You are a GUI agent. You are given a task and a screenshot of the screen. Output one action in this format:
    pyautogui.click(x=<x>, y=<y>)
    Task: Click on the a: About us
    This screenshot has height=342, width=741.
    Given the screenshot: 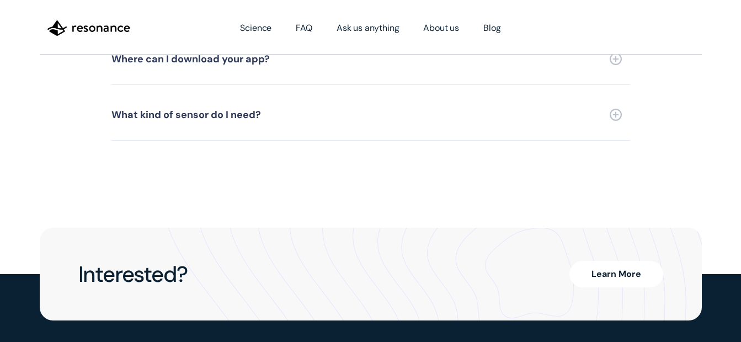 What is the action you would take?
    pyautogui.click(x=441, y=28)
    